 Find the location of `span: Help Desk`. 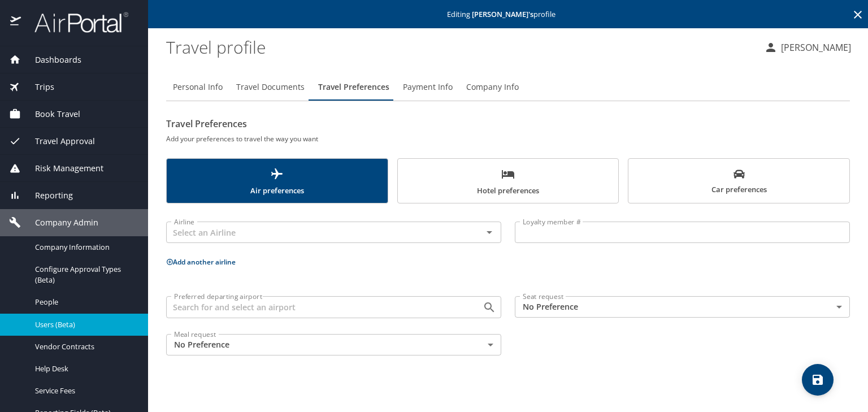

span: Help Desk is located at coordinates (85, 368).